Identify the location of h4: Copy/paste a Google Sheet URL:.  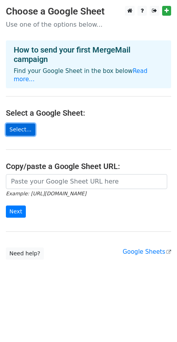
(89, 166).